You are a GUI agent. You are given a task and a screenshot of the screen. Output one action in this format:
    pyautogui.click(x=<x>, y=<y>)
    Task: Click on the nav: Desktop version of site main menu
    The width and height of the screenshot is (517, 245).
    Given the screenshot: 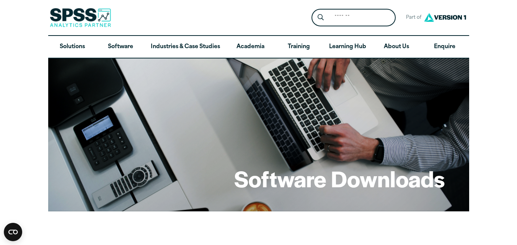 What is the action you would take?
    pyautogui.click(x=259, y=47)
    